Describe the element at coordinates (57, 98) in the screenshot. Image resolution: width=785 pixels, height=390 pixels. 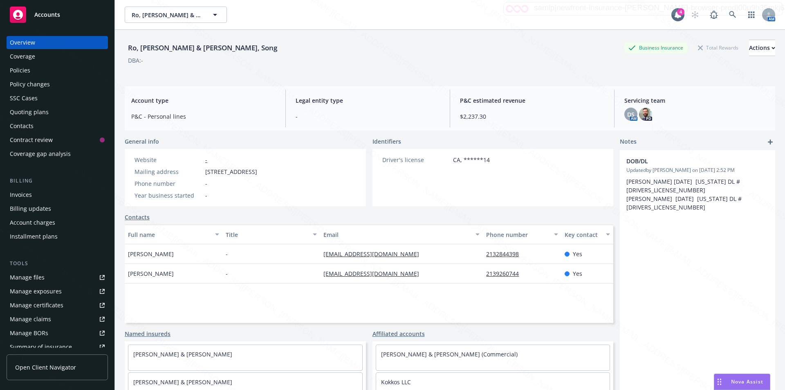
I see `a: SSC Cases` at that location.